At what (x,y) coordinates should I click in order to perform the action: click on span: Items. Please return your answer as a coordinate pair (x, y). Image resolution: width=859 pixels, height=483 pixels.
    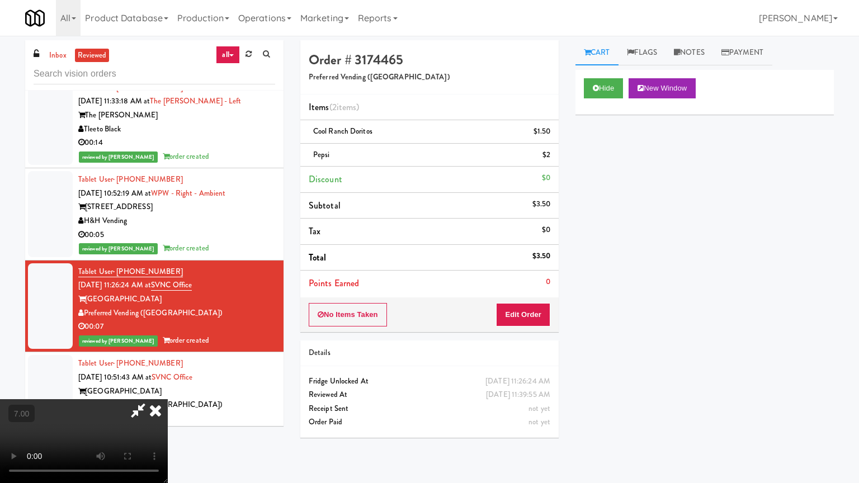
    Looking at the image, I should click on (334, 107).